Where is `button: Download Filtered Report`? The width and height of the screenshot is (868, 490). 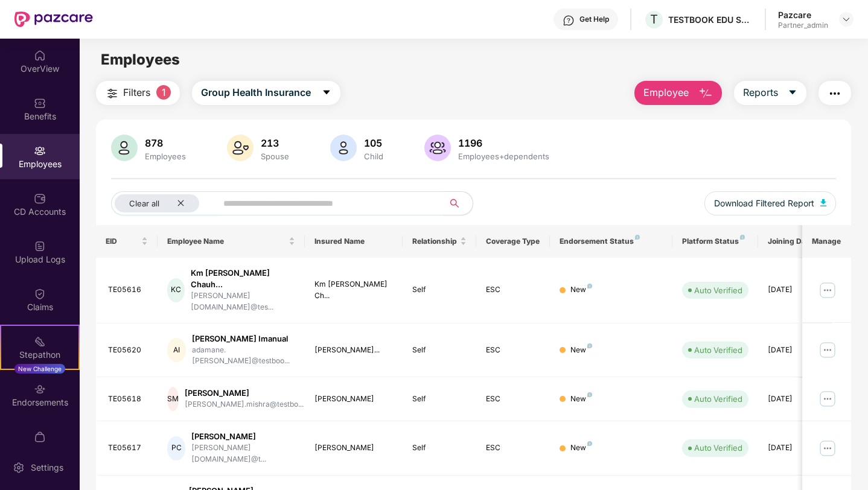
button: Download Filtered Report is located at coordinates (770, 203).